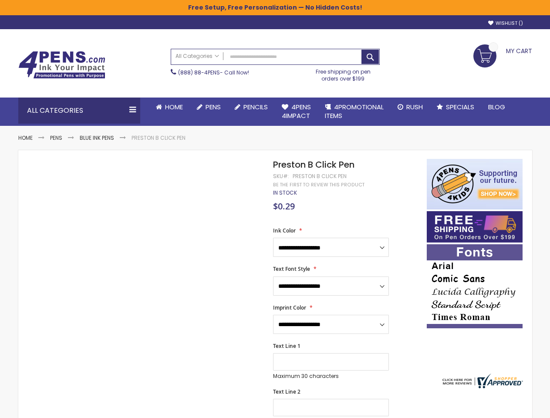  Describe the element at coordinates (214, 72) in the screenshot. I see `span: - Call Now!` at that location.